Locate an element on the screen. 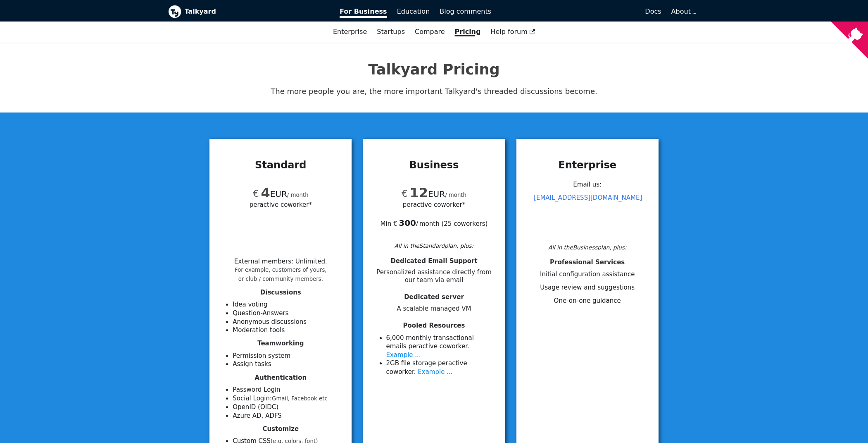  small: For example, customers of yours, or club / community members. is located at coordinates (281, 274).